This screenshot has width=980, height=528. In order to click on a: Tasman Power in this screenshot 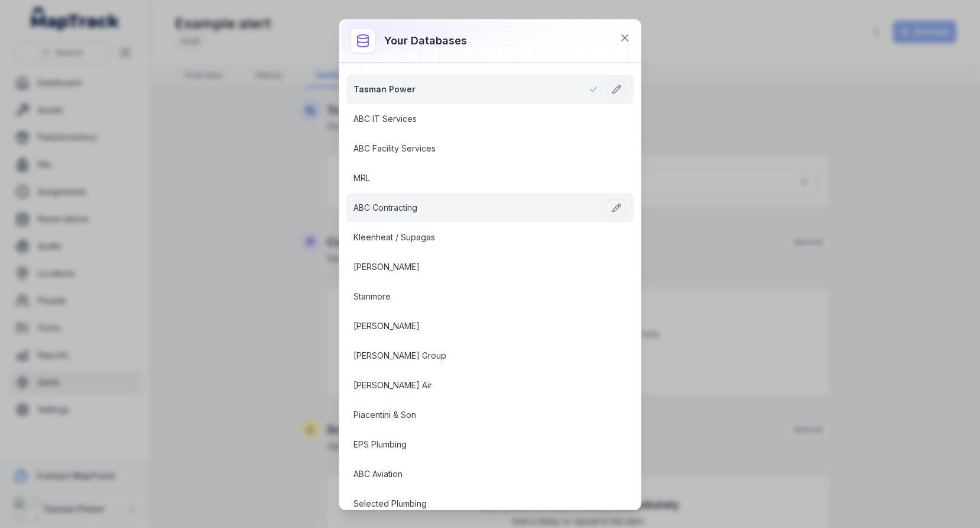, I will do `click(476, 89)`.